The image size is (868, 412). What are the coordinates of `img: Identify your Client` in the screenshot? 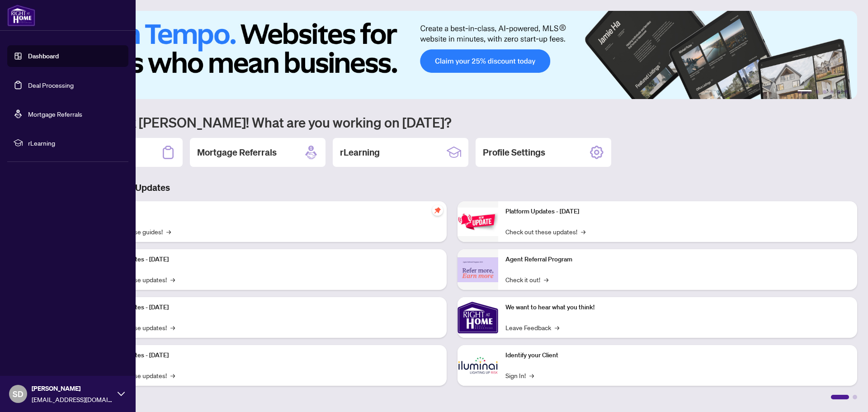 It's located at (477, 365).